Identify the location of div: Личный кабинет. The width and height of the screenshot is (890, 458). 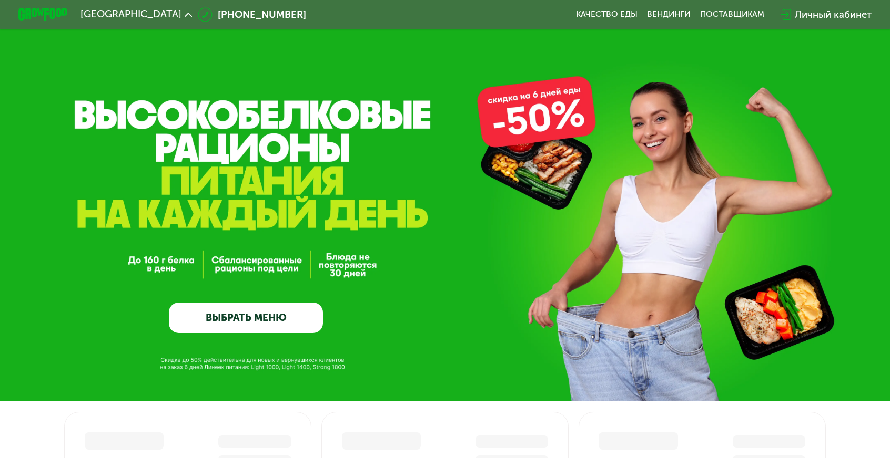
(833, 15).